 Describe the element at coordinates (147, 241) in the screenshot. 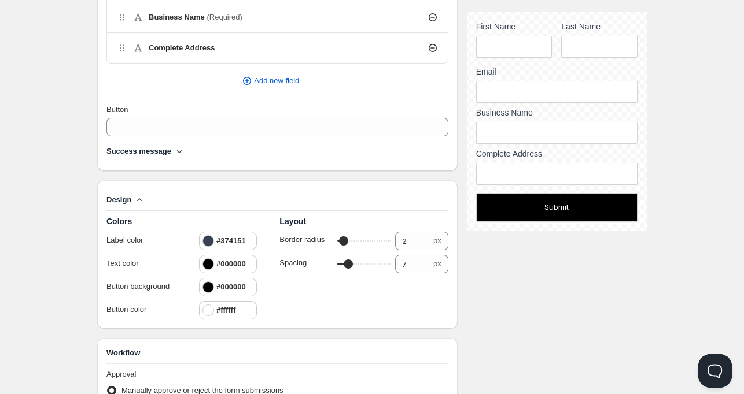

I see `p: Label color` at that location.